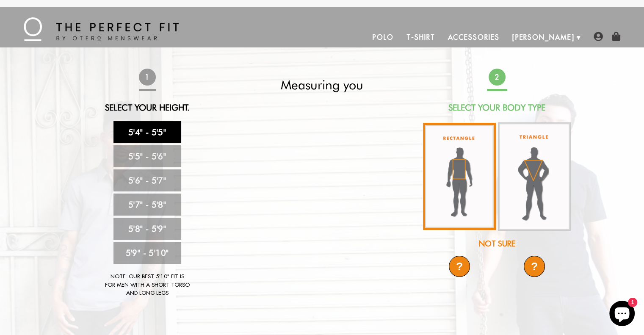 This screenshot has height=335, width=644. I want to click on a: Accessories, so click(473, 37).